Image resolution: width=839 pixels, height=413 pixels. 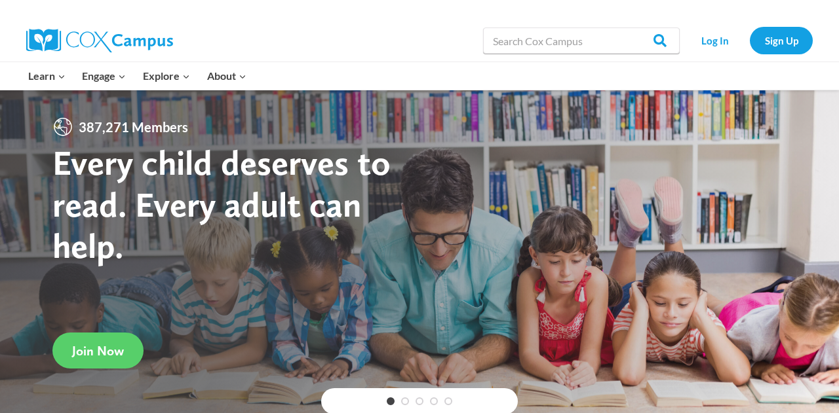 I want to click on span: Learn, so click(x=47, y=76).